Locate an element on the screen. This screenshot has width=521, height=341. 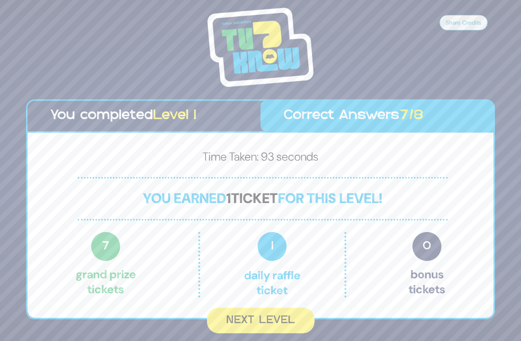
button: Share Credits is located at coordinates (464, 23).